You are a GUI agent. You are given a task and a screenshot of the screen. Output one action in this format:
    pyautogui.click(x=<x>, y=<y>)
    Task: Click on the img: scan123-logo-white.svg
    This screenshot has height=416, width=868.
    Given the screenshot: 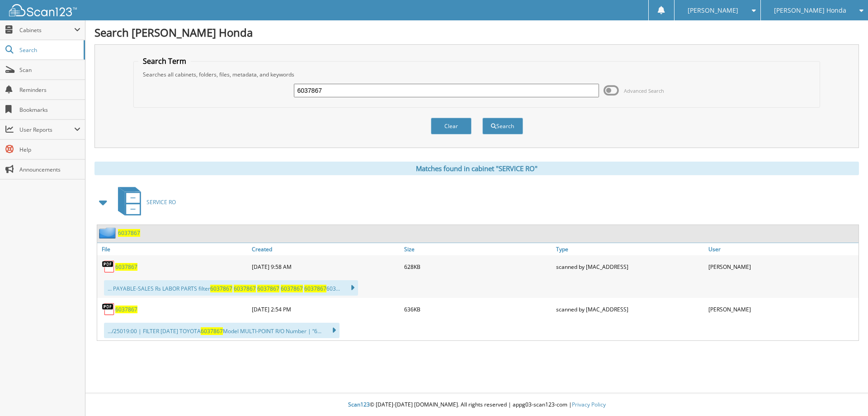 What is the action you would take?
    pyautogui.click(x=43, y=10)
    